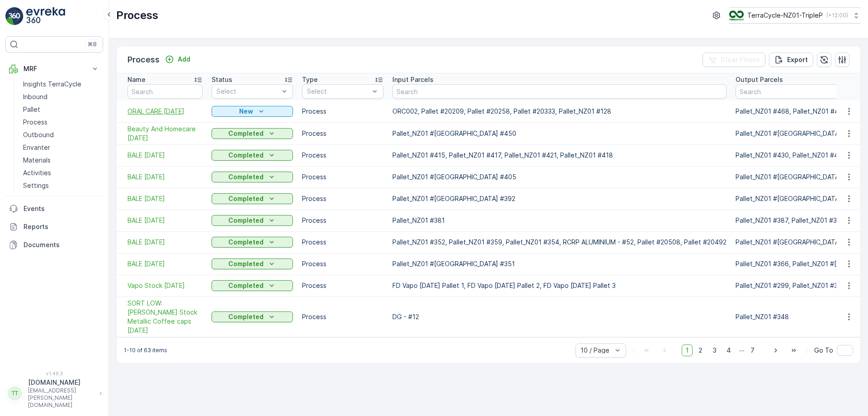  What do you see at coordinates (15, 393) in the screenshot?
I see `div: TT` at bounding box center [15, 393].